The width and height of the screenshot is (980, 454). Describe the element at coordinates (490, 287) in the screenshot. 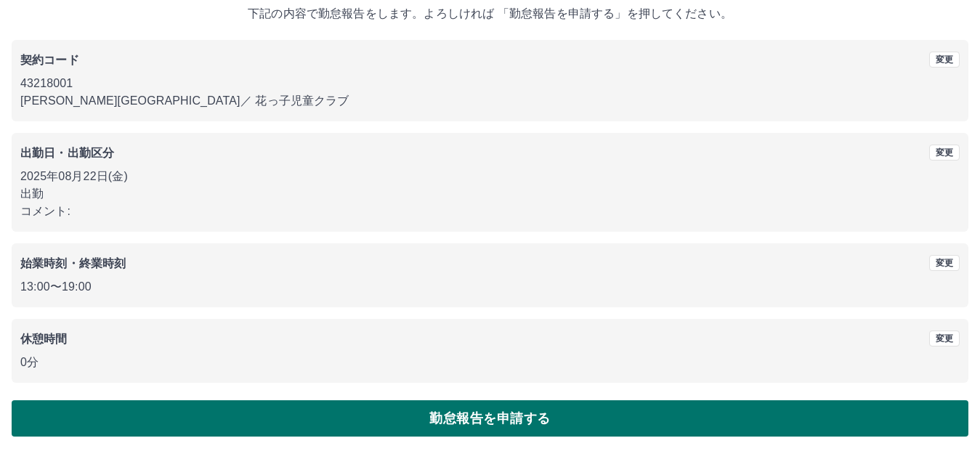

I see `p: 13:00 〜 19:00` at that location.